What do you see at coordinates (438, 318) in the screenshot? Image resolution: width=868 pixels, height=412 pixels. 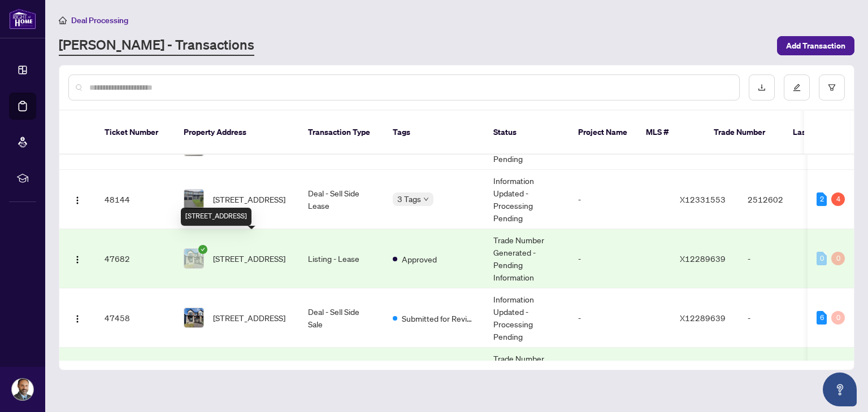 I see `span: Submitted for Review` at bounding box center [438, 318].